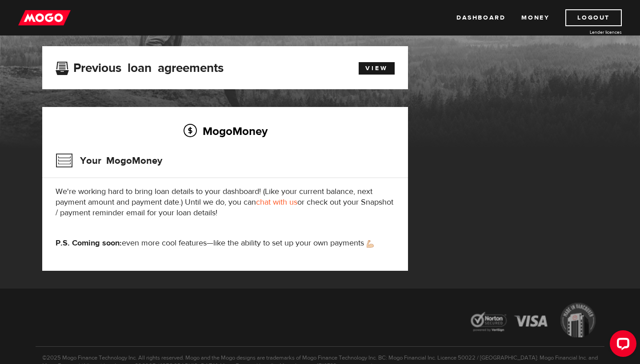 The image size is (640, 364). Describe the element at coordinates (376, 69) in the screenshot. I see `a: View` at that location.